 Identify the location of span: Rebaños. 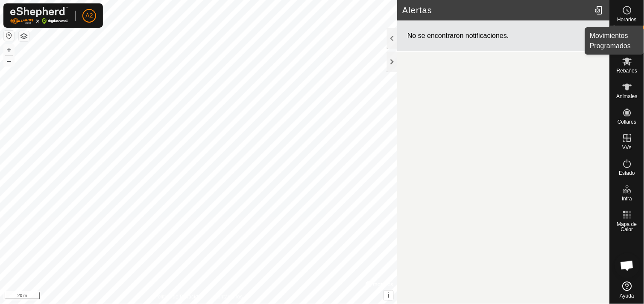
(627, 71).